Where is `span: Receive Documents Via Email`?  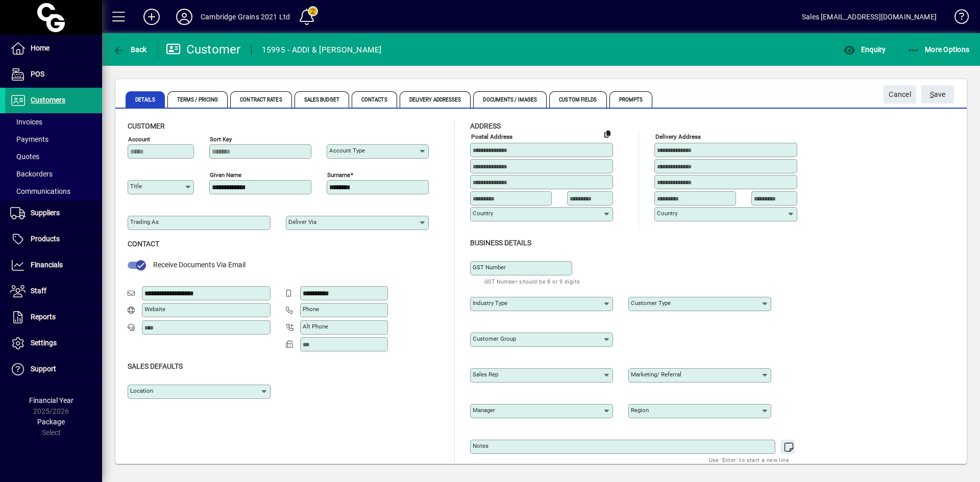 span: Receive Documents Via Email is located at coordinates (199, 265).